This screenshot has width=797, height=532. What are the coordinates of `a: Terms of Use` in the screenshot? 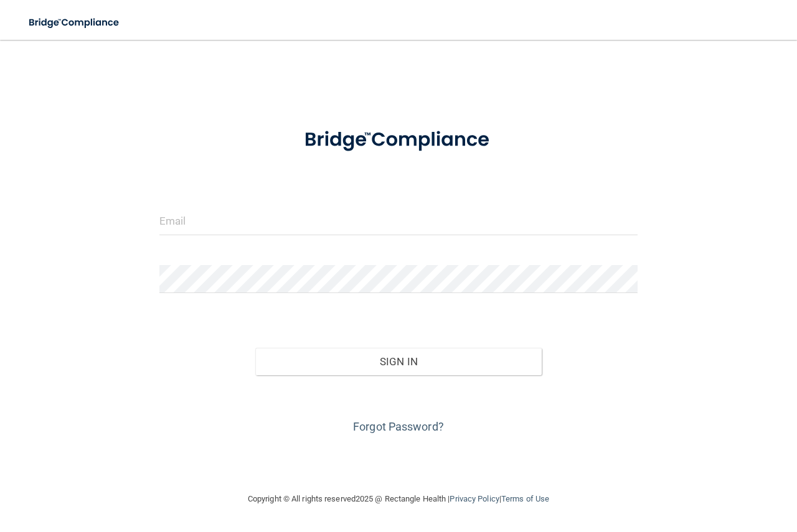 It's located at (525, 498).